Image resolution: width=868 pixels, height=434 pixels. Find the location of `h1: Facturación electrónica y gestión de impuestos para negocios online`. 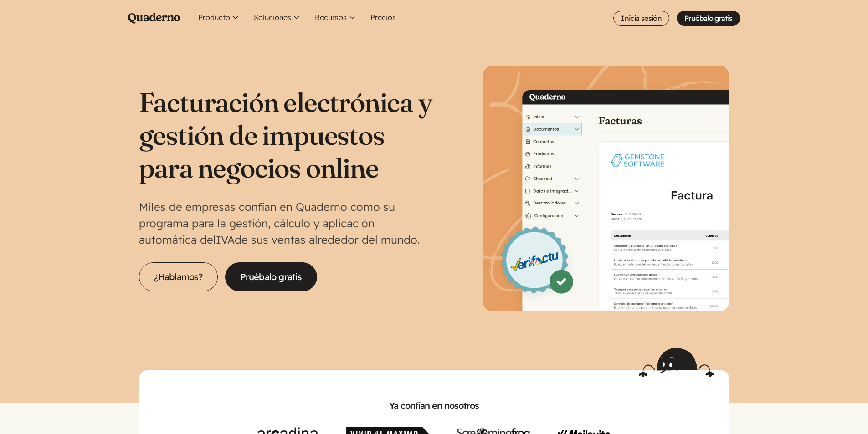

h1: Facturación electrónica y gestión de impuestos para negocios online is located at coordinates (287, 135).